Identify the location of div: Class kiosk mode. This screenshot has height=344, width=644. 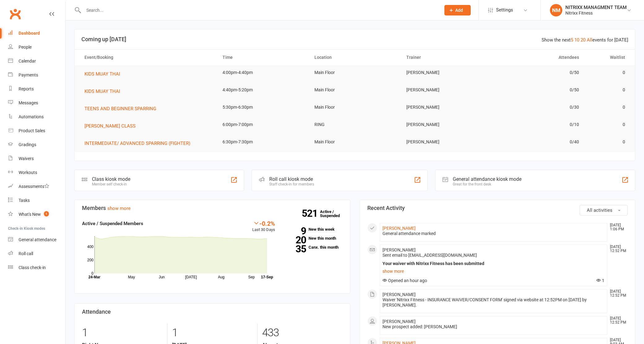
(111, 179).